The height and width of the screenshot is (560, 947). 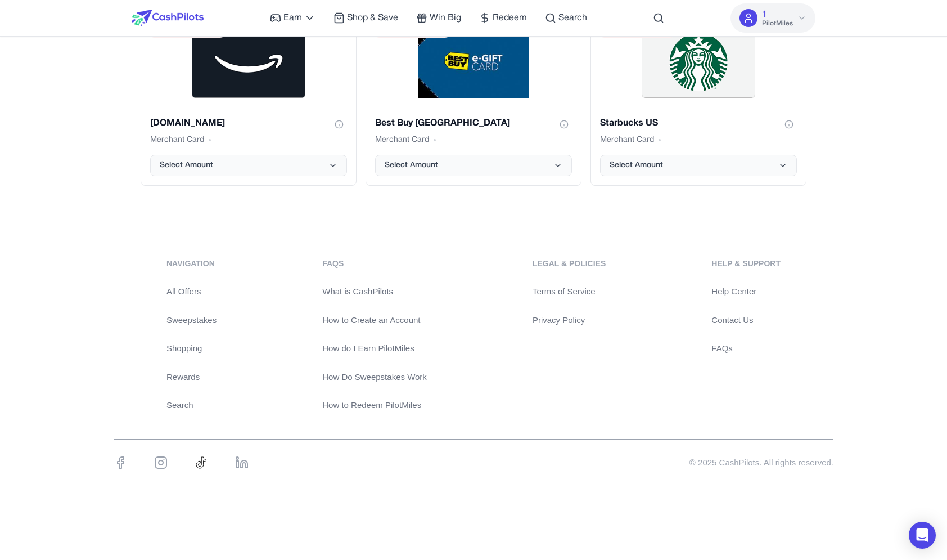 What do you see at coordinates (773, 18) in the screenshot?
I see `button: 1PilotMiles` at bounding box center [773, 18].